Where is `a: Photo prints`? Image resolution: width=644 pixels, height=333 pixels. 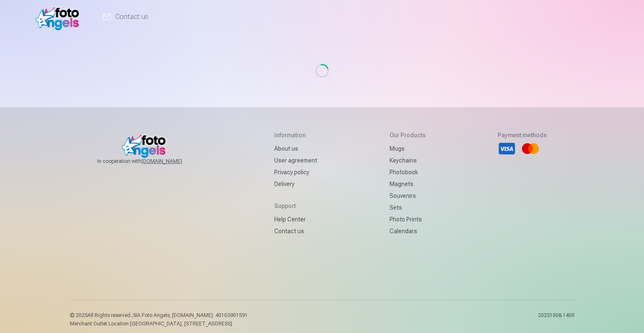 a: Photo prints is located at coordinates (407, 220).